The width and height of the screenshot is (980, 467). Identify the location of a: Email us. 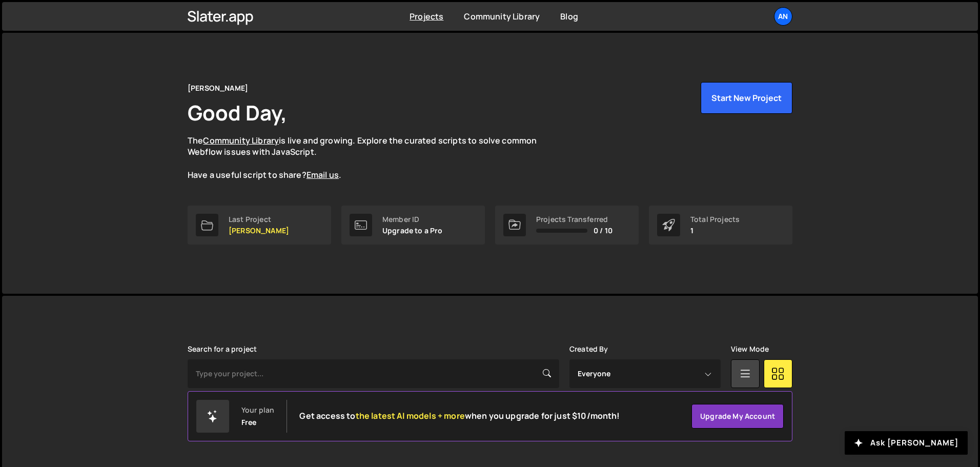
(323, 175).